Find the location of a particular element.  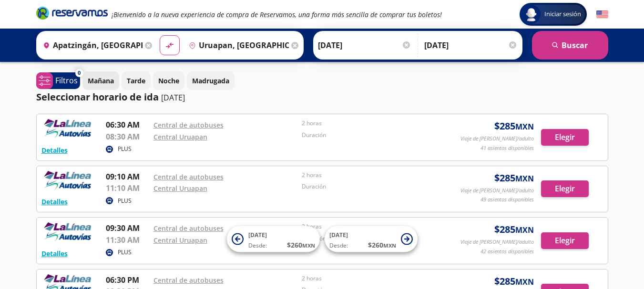

p: 49 asientos disponibles is located at coordinates (507, 200).